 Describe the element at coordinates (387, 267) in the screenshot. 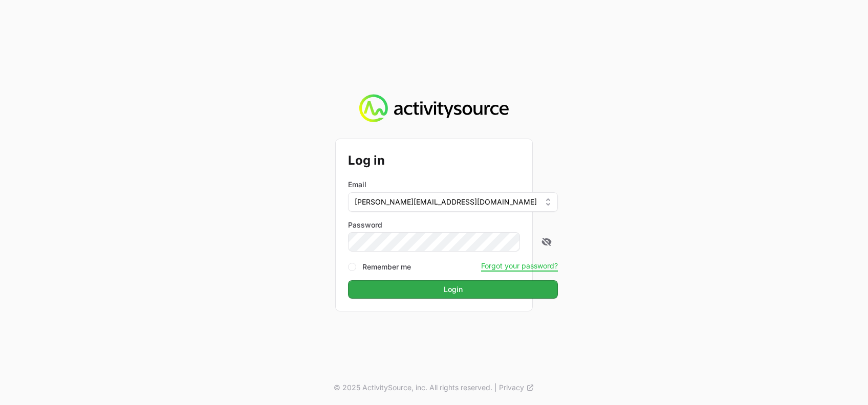

I see `label: Remember me` at that location.